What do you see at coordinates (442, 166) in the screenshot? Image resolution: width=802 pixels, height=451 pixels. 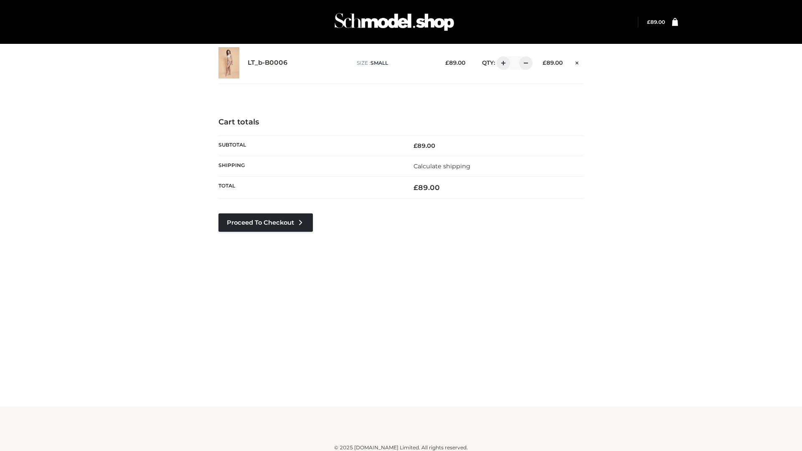 I see `a: Calculate shipping` at bounding box center [442, 166].